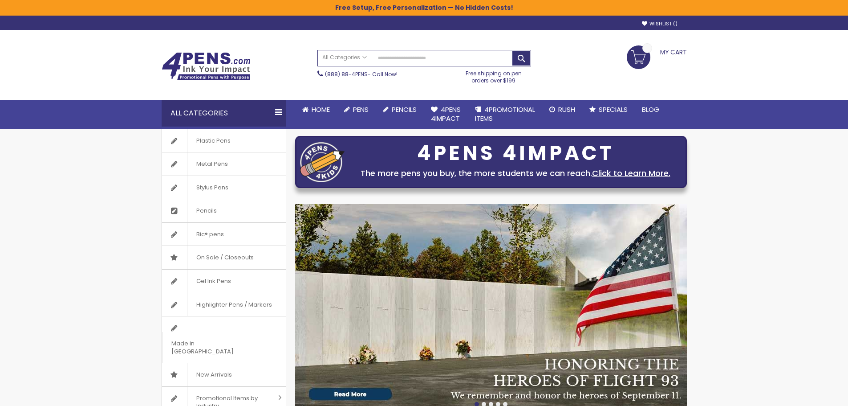  What do you see at coordinates (609, 110) in the screenshot?
I see `a: Specials` at bounding box center [609, 110].